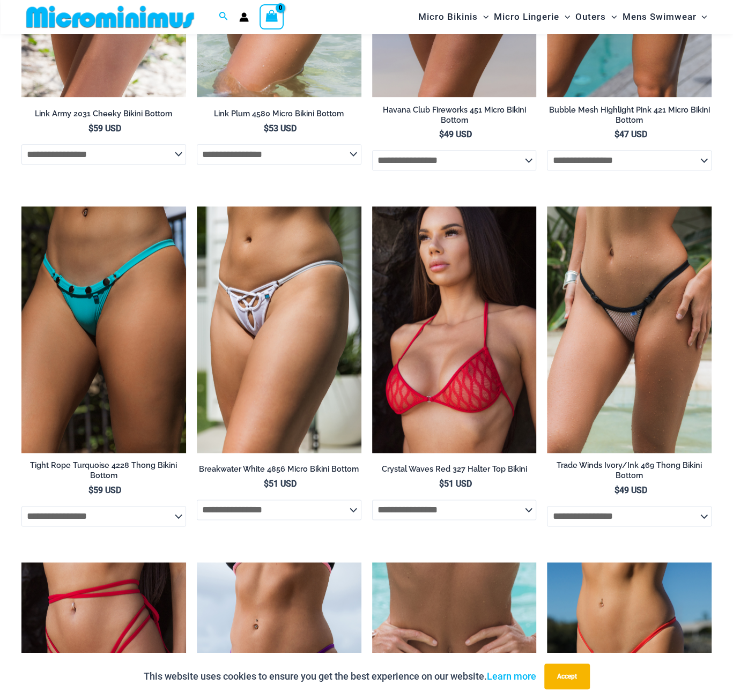 The width and height of the screenshot is (733, 700). I want to click on a: Trade Winds IvoryInk 469 Thong 01Trade Winds IvoryInk 317 Top 469 Thong 06Trade Winds IvoryInk 31..., so click(629, 329).